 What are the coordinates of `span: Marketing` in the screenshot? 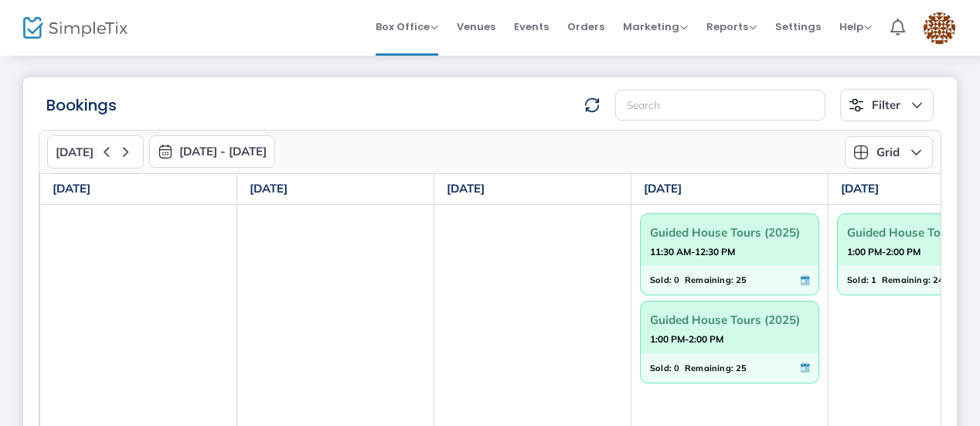 It's located at (655, 26).